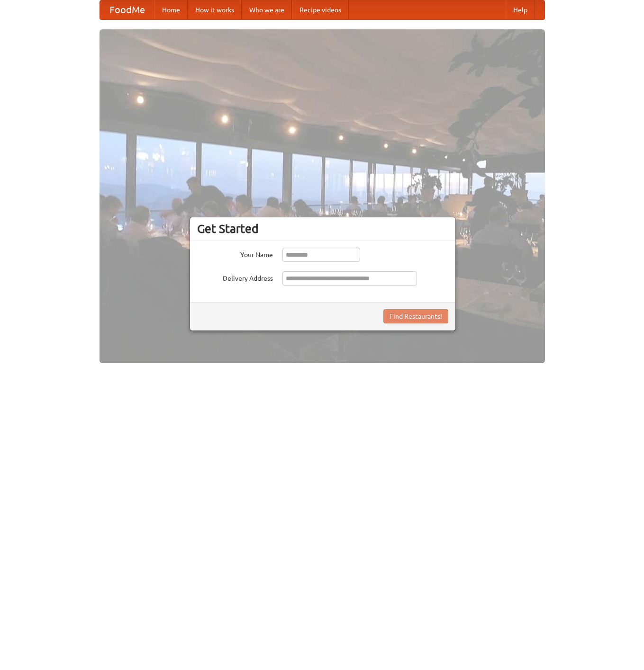  What do you see at coordinates (235, 278) in the screenshot?
I see `label: Delivery Address` at bounding box center [235, 278].